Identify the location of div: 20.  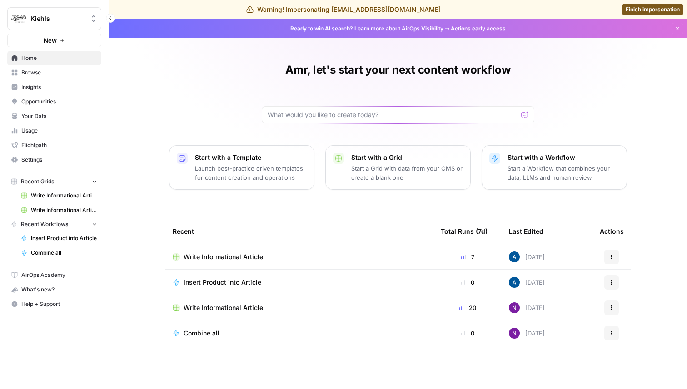
(468, 308).